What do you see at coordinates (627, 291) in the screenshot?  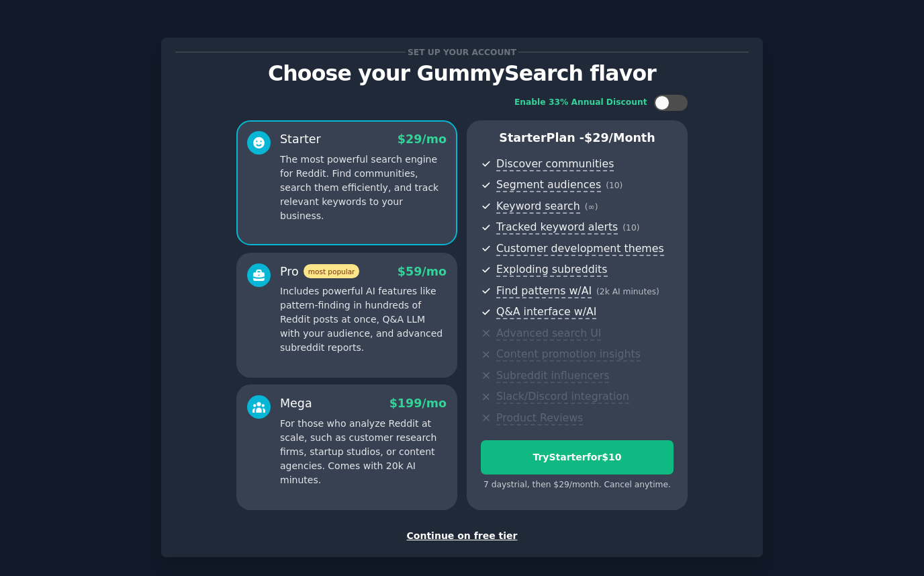 I see `span: ( 2k AI minutes )` at bounding box center [627, 291].